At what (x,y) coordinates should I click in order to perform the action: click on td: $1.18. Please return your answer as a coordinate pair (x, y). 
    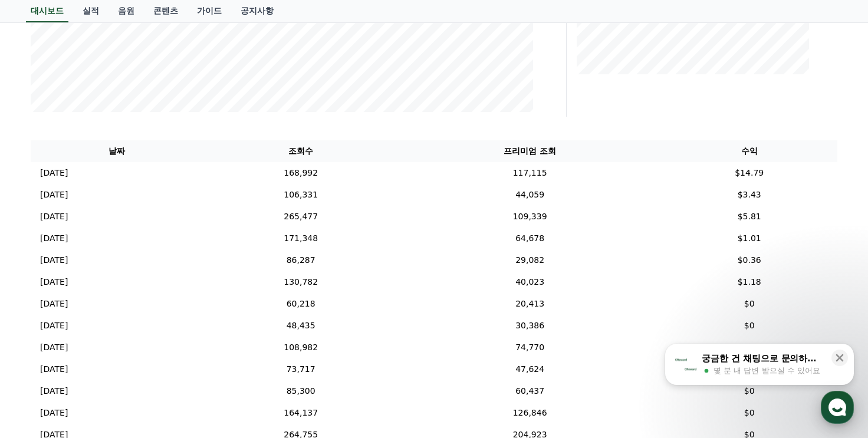
    Looking at the image, I should click on (749, 282).